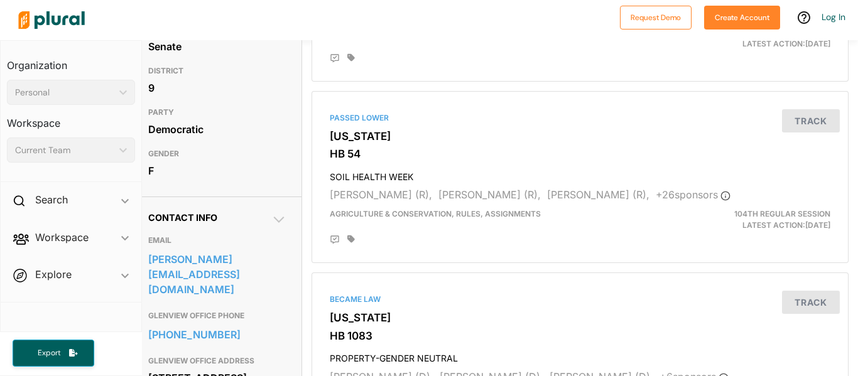  I want to click on a: Create Account, so click(742, 16).